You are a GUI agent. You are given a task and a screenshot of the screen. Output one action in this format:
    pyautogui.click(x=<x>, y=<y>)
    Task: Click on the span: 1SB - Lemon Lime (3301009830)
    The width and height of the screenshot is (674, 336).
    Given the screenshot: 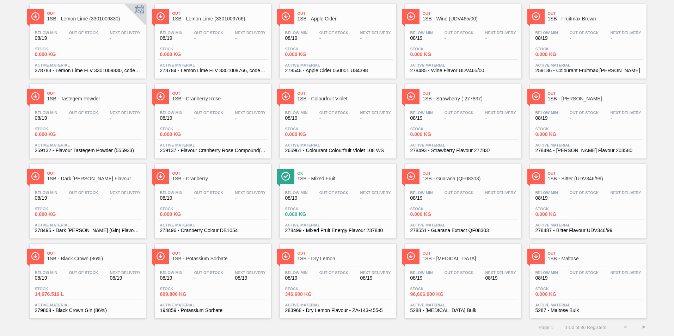 What is the action you would take?
    pyautogui.click(x=95, y=19)
    